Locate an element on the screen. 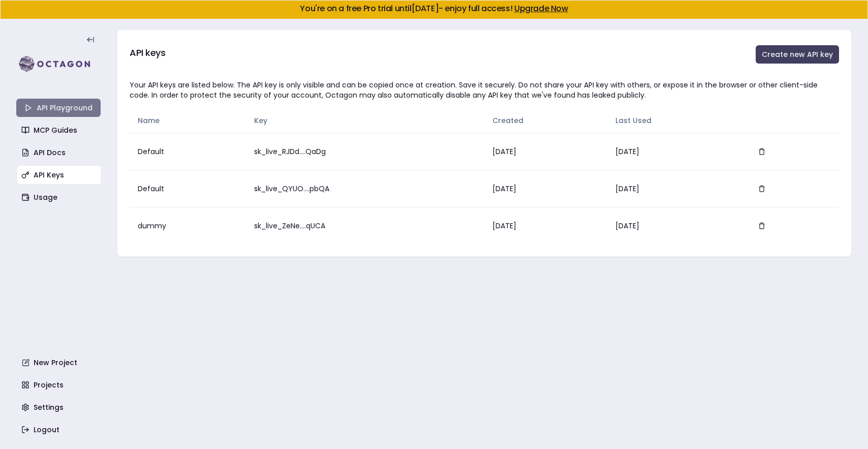 This screenshot has width=868, height=449. a: API Docs is located at coordinates (59, 153).